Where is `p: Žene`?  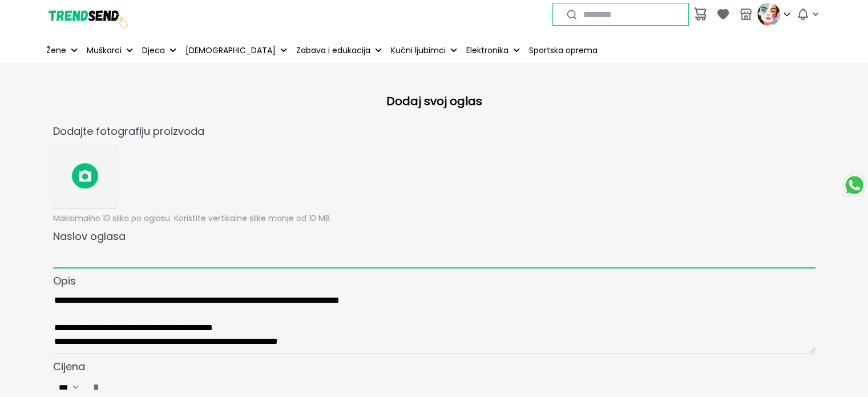
p: Žene is located at coordinates (56, 50).